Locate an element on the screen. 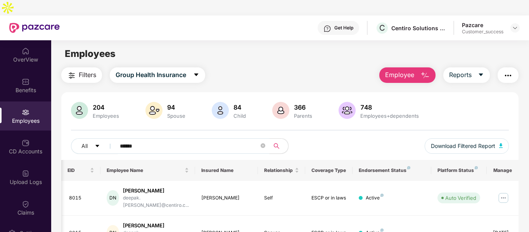 The image size is (529, 232). button: Download Filtered Report is located at coordinates (467, 146).